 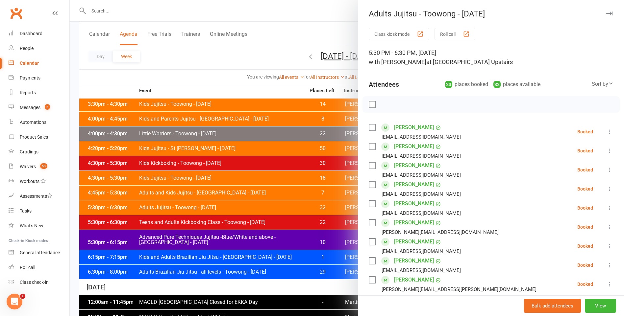 What do you see at coordinates (39, 48) in the screenshot?
I see `a: People` at bounding box center [39, 48].